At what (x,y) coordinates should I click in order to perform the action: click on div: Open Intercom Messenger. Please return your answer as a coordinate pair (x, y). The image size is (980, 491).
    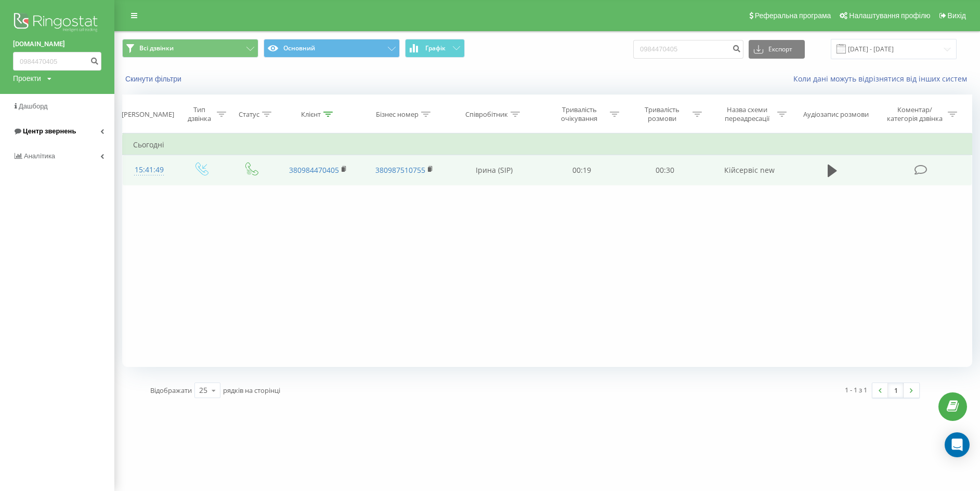
    Looking at the image, I should click on (957, 446).